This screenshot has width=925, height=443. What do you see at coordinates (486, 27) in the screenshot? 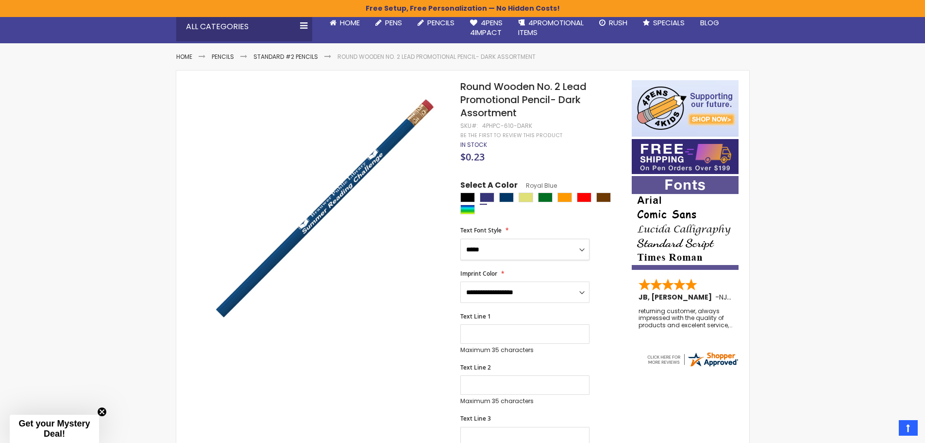
I see `span: 4Pens 4impact` at bounding box center [486, 27].